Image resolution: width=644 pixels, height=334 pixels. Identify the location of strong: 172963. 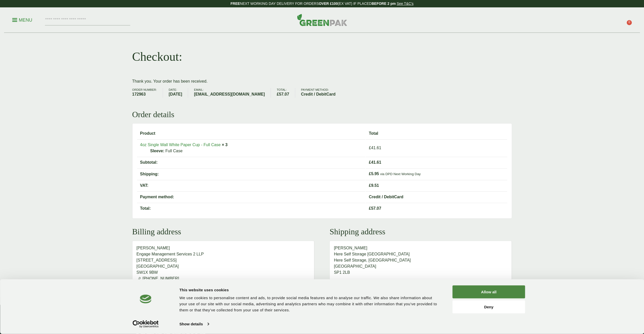
(145, 94).